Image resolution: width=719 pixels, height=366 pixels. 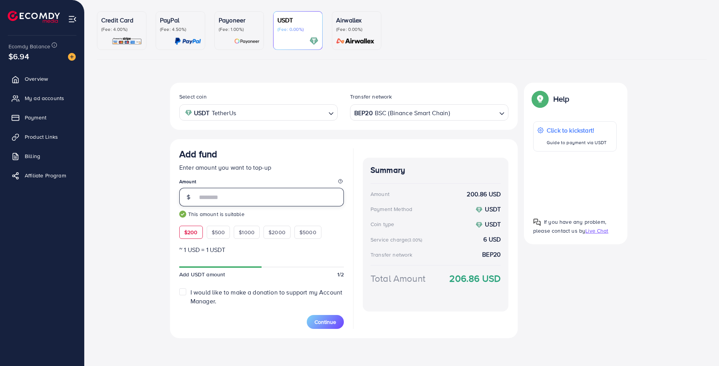 I want to click on span: If you have any problem, please contact us by, so click(x=569, y=226).